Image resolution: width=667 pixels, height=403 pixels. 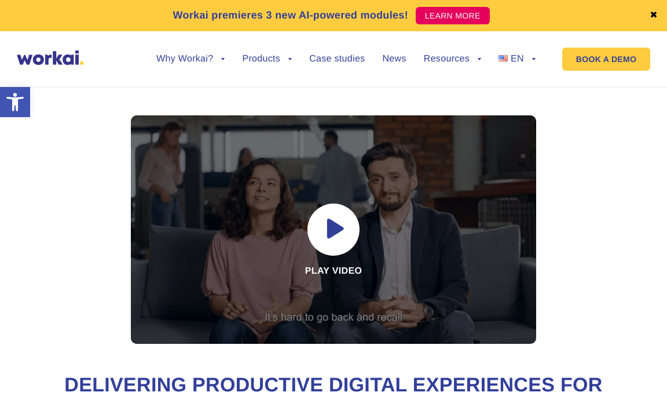 I want to click on a: Why Workai?, so click(x=191, y=59).